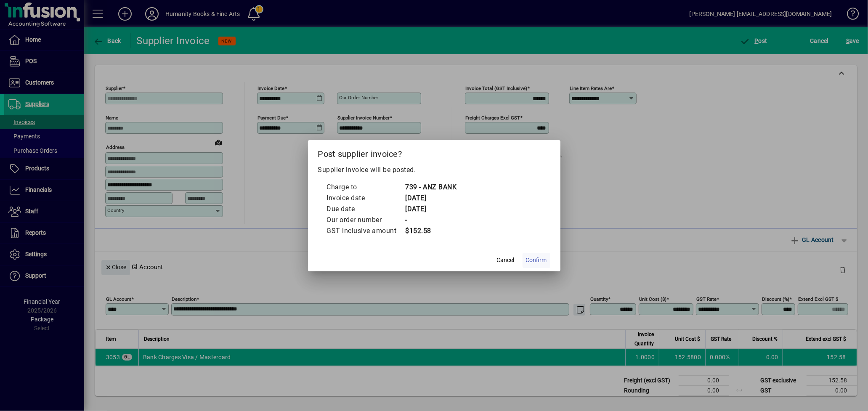  I want to click on td: Charge to, so click(366, 187).